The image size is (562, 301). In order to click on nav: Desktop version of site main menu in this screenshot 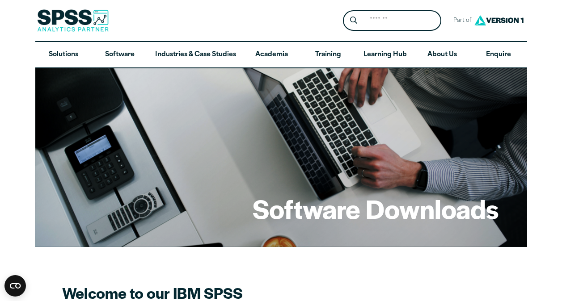, I will do `click(281, 55)`.